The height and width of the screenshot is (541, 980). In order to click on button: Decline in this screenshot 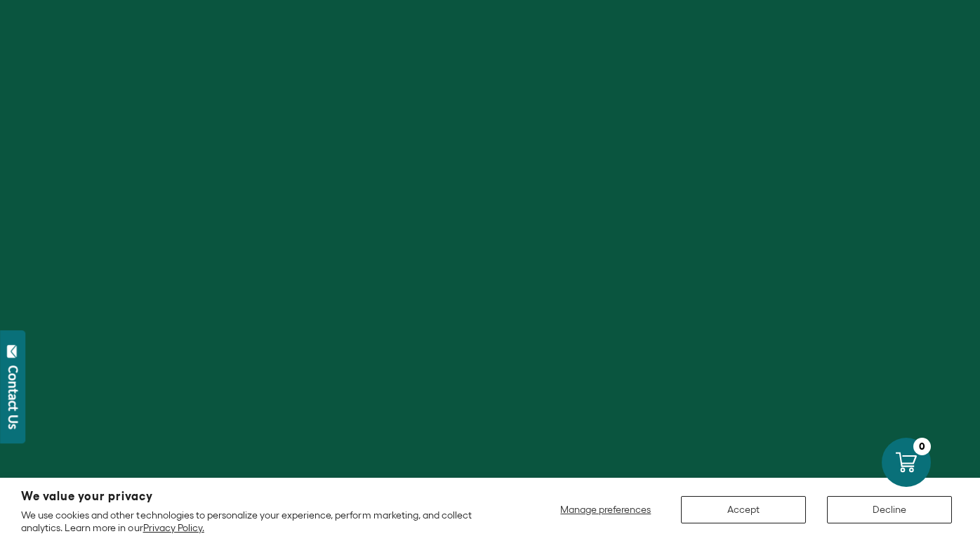, I will do `click(889, 509)`.